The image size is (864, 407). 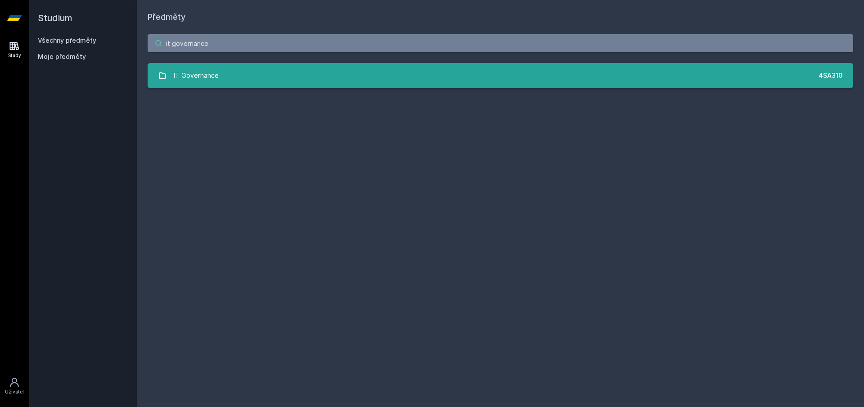 I want to click on div: 4SA310, so click(x=830, y=76).